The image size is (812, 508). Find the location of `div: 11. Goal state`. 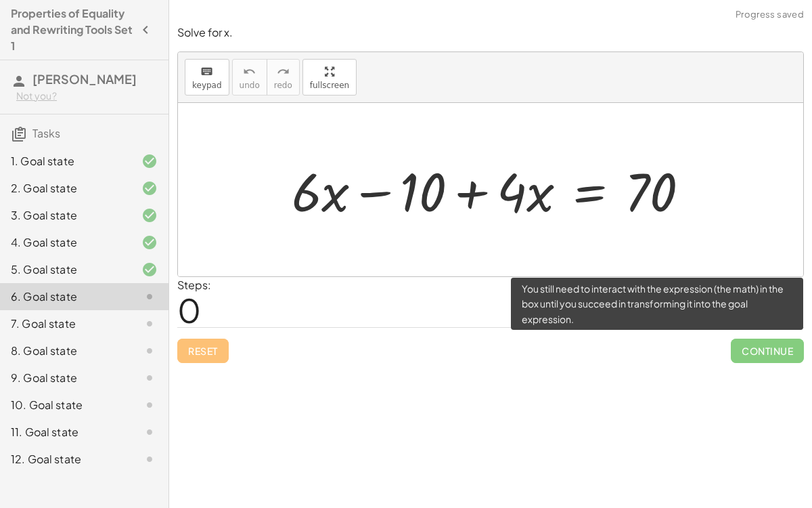

div: 11. Goal state is located at coordinates (65, 432).